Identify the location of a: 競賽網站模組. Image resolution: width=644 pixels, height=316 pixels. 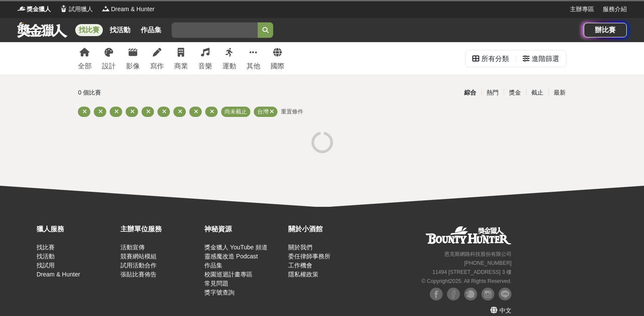
(139, 256).